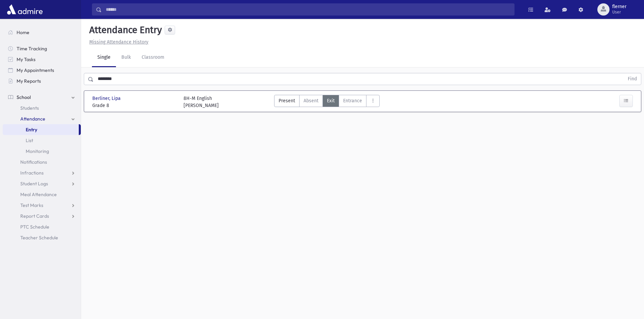 The width and height of the screenshot is (644, 319). Describe the element at coordinates (24, 98) in the screenshot. I see `span: School` at that location.